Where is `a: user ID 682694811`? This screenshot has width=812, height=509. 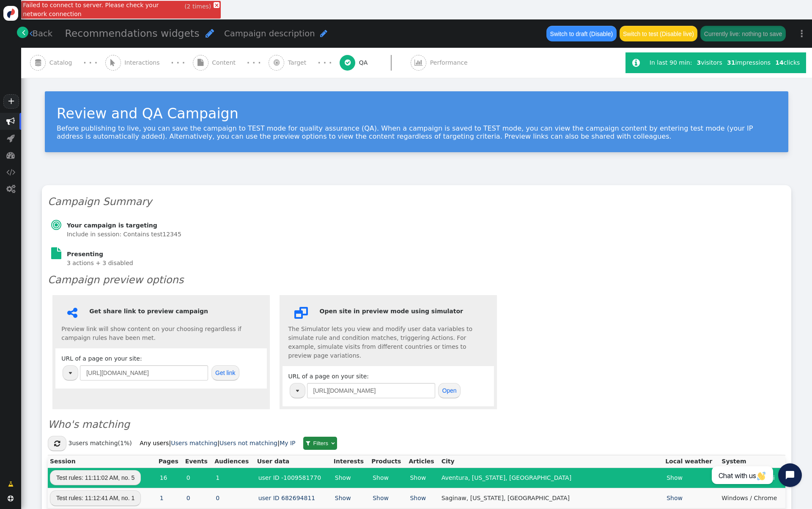
a: user ID 682694811 is located at coordinates (286, 498).